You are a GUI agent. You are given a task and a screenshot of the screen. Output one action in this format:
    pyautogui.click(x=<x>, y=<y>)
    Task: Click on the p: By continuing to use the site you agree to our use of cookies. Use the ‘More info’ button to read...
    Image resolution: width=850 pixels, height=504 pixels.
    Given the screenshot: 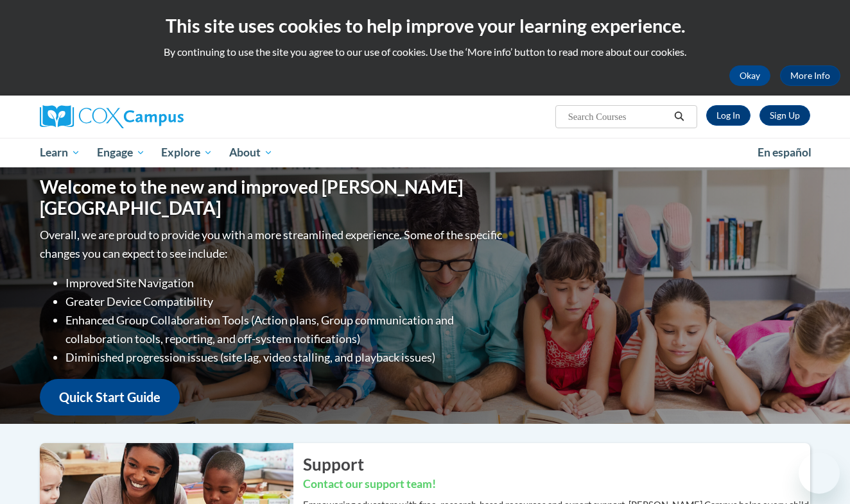 What is the action you would take?
    pyautogui.click(x=425, y=52)
    